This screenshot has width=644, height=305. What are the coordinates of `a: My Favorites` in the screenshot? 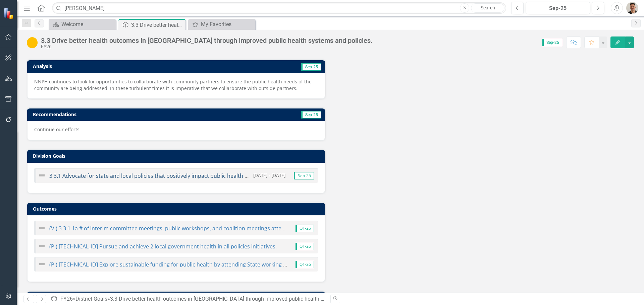 It's located at (221, 24).